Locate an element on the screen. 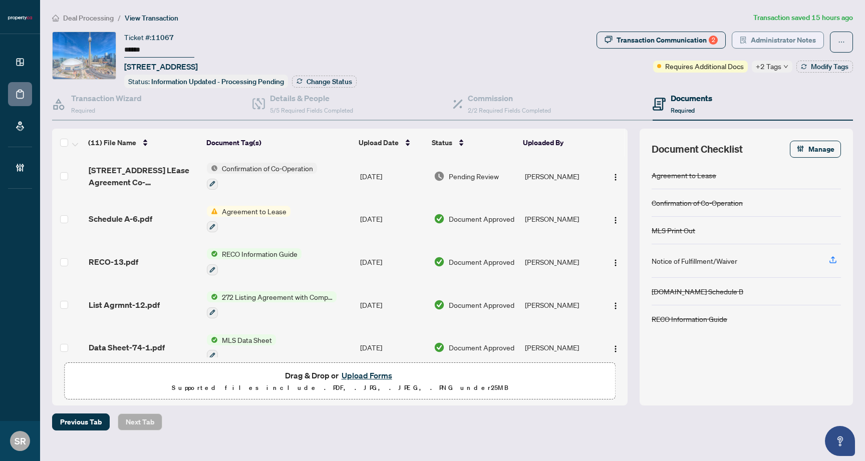 This screenshot has height=461, width=865. th: Upload Date is located at coordinates (391, 143).